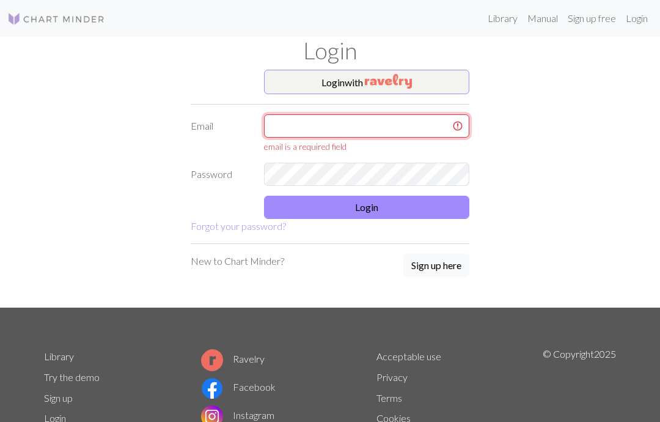 The height and width of the screenshot is (422, 660). What do you see at coordinates (437, 265) in the screenshot?
I see `button: Sign up here` at bounding box center [437, 265].